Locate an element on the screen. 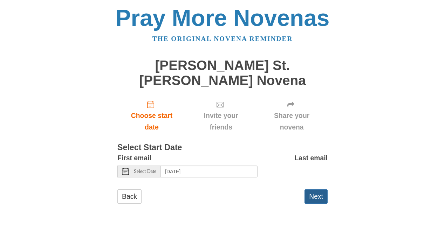  span: Invite your friends is located at coordinates (221, 122).